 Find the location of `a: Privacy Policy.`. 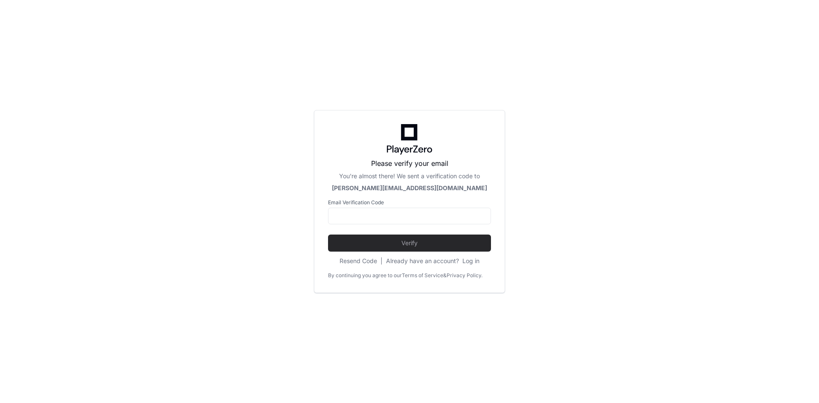

a: Privacy Policy. is located at coordinates (465, 276).